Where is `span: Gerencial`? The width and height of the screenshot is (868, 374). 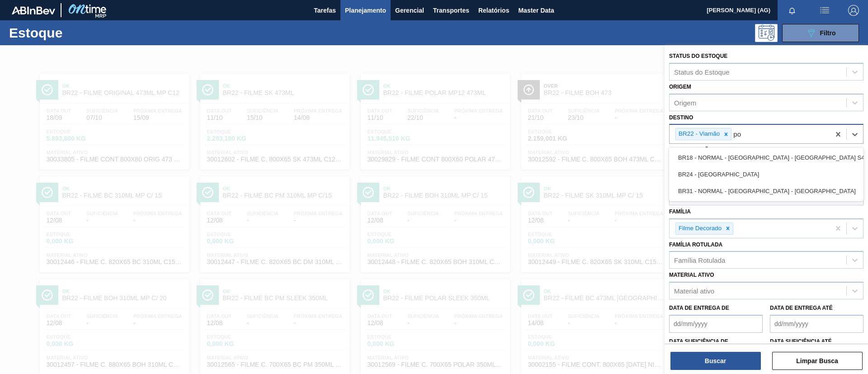 span: Gerencial is located at coordinates (410, 10).